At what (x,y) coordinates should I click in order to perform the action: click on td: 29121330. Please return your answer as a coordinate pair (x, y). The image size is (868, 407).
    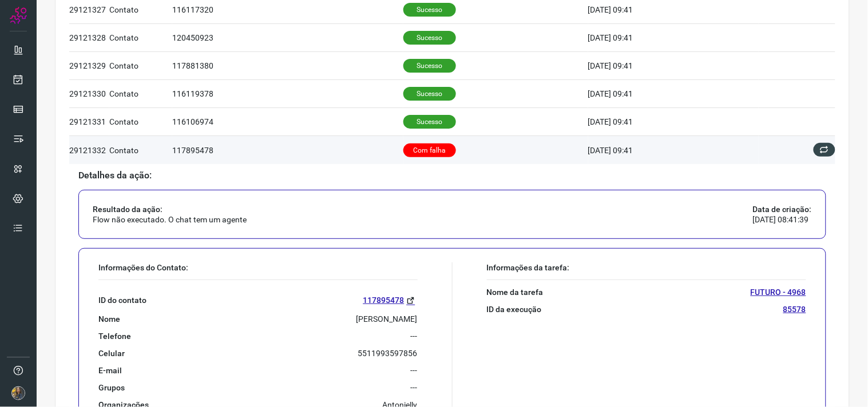
    Looking at the image, I should click on (90, 94).